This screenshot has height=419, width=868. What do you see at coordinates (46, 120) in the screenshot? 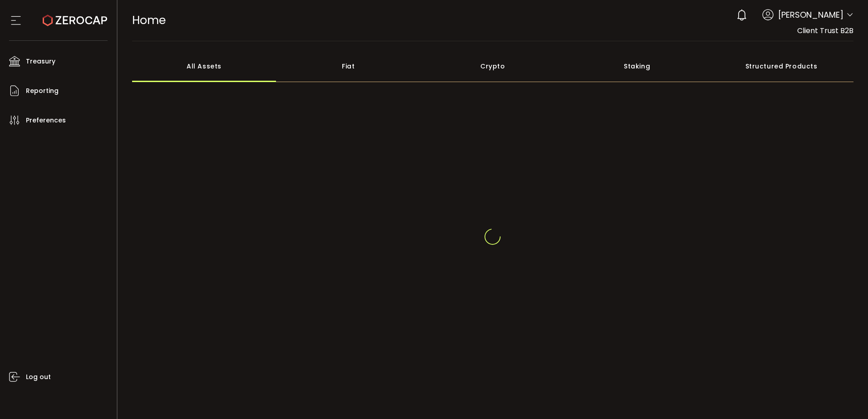
I see `span: Preferences` at bounding box center [46, 120].